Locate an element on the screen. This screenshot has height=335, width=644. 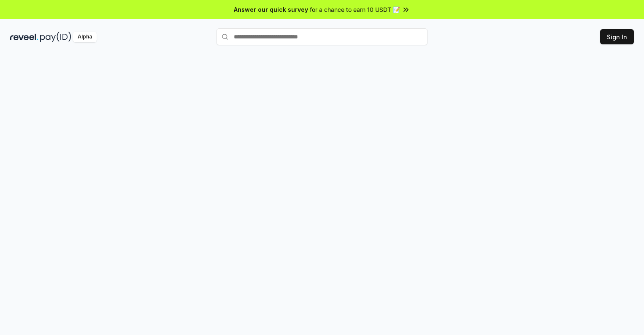
div: Alpha is located at coordinates (85, 37).